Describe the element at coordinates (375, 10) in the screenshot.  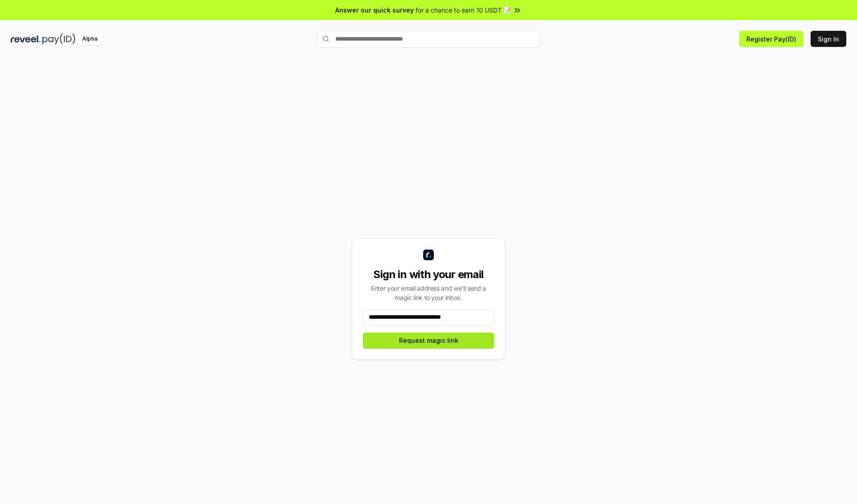
I see `span: Answer our quick survey` at that location.